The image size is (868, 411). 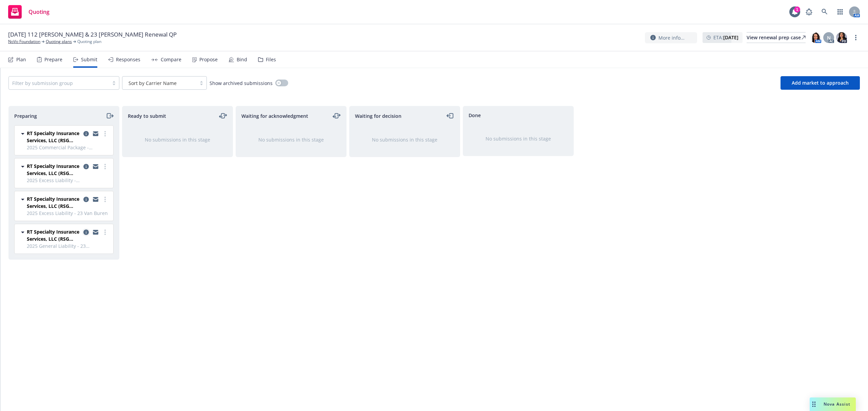 I want to click on a: moveRight, so click(x=109, y=115).